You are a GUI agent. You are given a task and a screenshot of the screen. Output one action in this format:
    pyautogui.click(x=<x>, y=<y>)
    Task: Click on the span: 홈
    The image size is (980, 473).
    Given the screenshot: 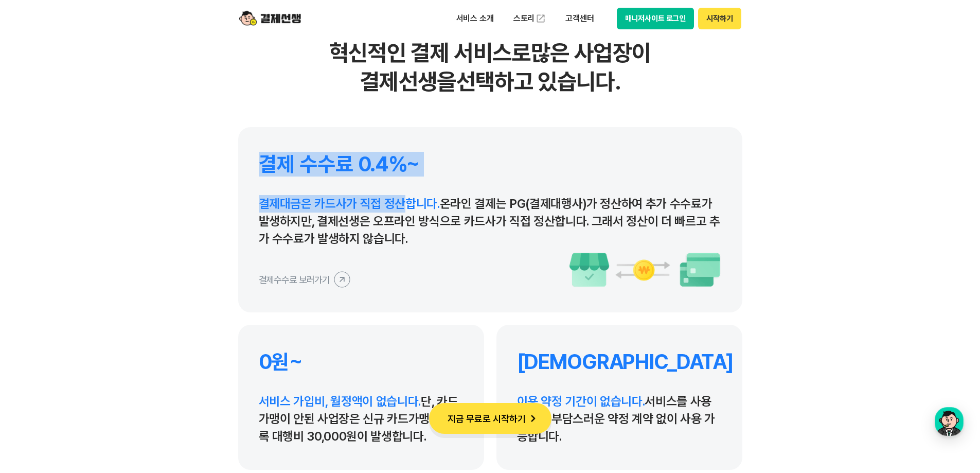 What is the action you would take?
    pyautogui.click(x=35, y=346)
    